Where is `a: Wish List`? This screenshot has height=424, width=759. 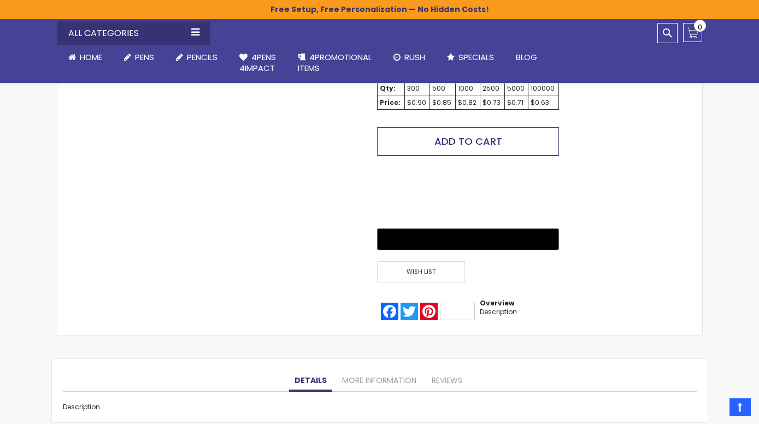 a: Wish List is located at coordinates (422, 271).